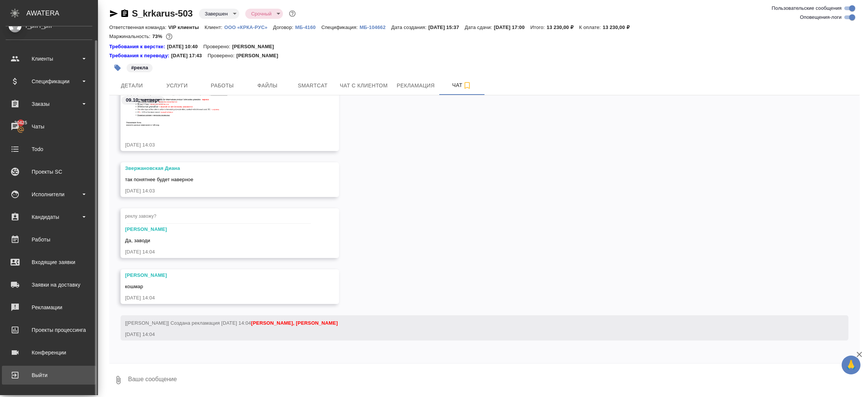  I want to click on div: Заказы, so click(49, 104).